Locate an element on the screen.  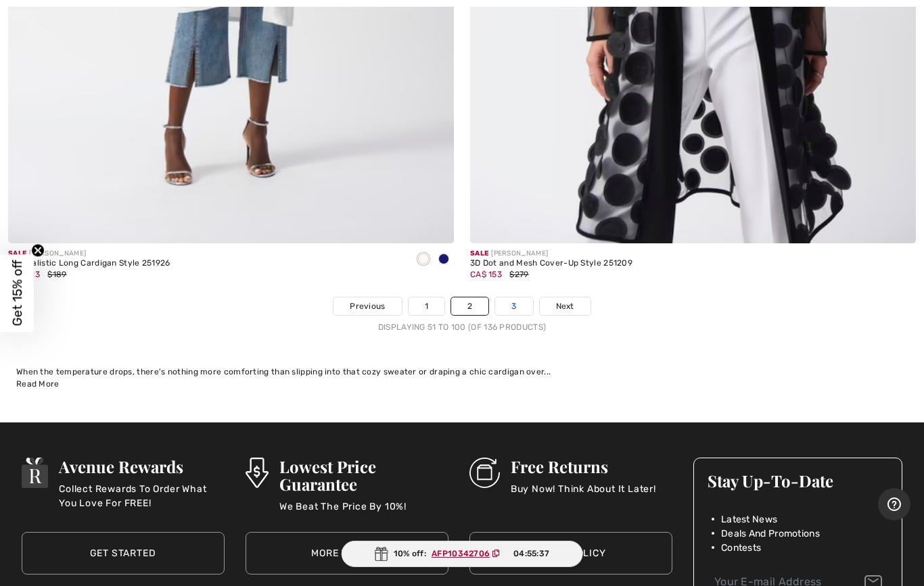
img: Avenue Rewards is located at coordinates (35, 472).